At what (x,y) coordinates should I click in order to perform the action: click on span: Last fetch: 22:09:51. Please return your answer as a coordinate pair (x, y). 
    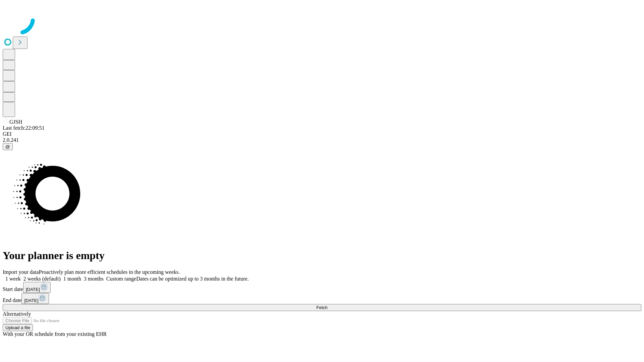
    Looking at the image, I should click on (24, 127).